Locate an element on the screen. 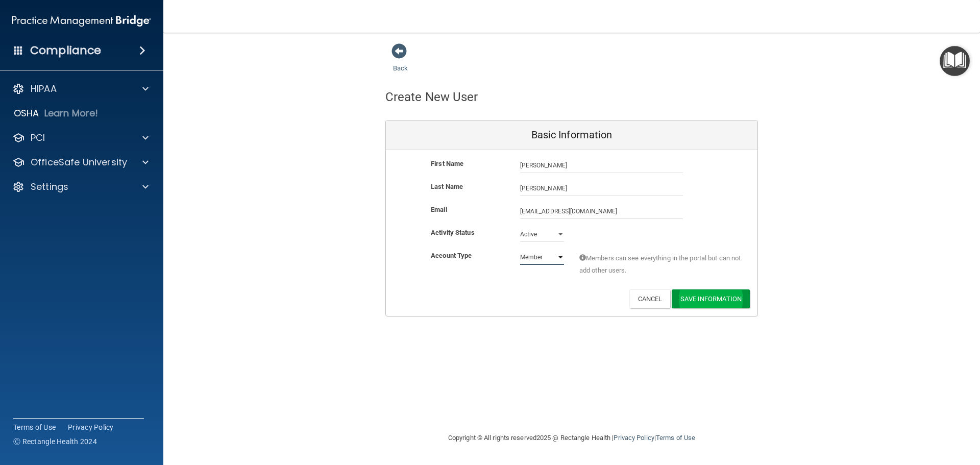 The height and width of the screenshot is (465, 980). button: Open Resource Center is located at coordinates (955, 61).